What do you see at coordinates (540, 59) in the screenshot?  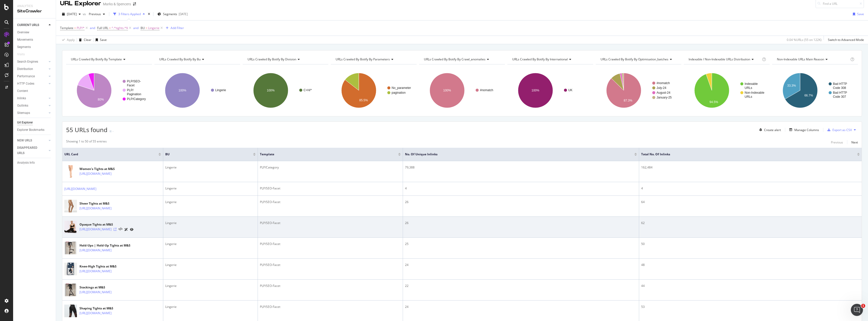 I see `span: URLs Crawled By Botify By international` at bounding box center [540, 59].